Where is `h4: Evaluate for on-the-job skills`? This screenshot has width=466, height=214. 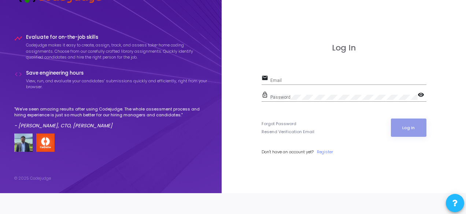
h4: Evaluate for on-the-job skills is located at coordinates (117, 37).